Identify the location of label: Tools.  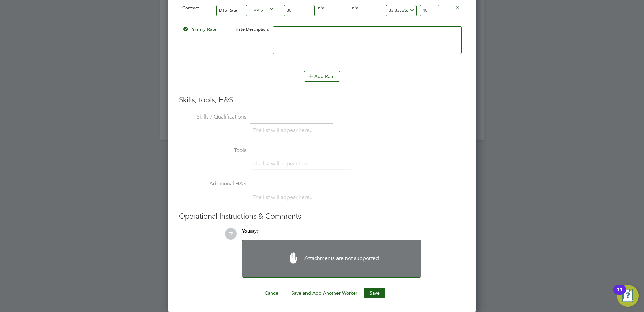
(213, 150).